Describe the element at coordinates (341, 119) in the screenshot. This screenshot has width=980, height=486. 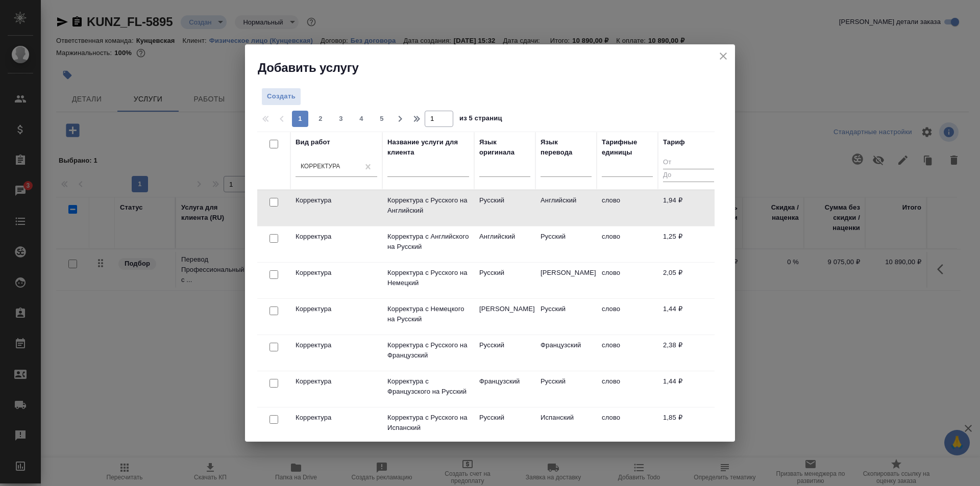
I see `span: 3` at that location.